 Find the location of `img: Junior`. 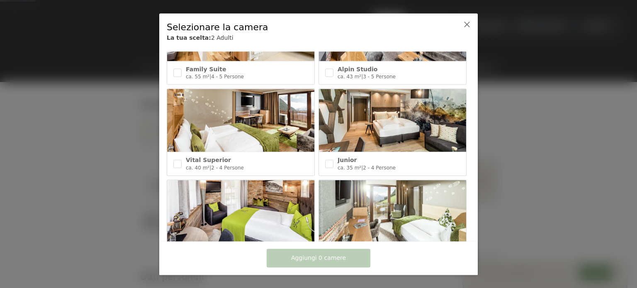

img: Junior is located at coordinates (392, 121).